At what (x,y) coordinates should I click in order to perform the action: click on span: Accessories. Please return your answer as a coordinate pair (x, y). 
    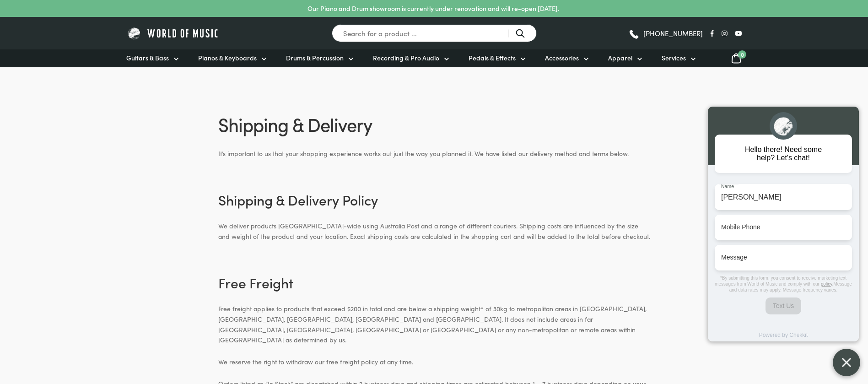
    Looking at the image, I should click on (562, 58).